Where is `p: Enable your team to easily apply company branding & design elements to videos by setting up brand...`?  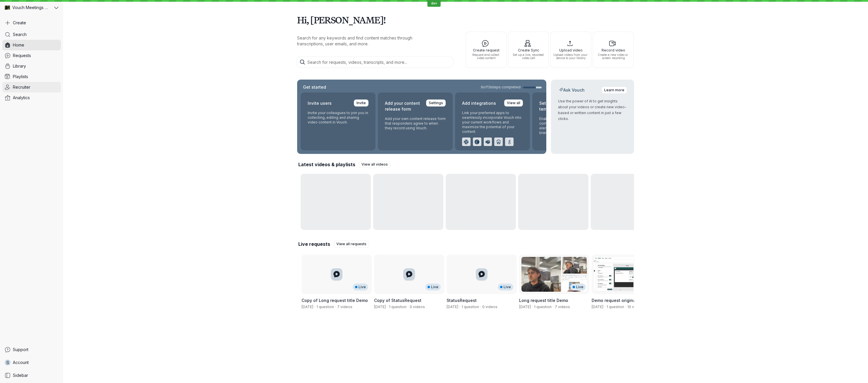 p: Enable your team to easily apply company branding & design elements to videos by setting up brand... is located at coordinates (569, 126).